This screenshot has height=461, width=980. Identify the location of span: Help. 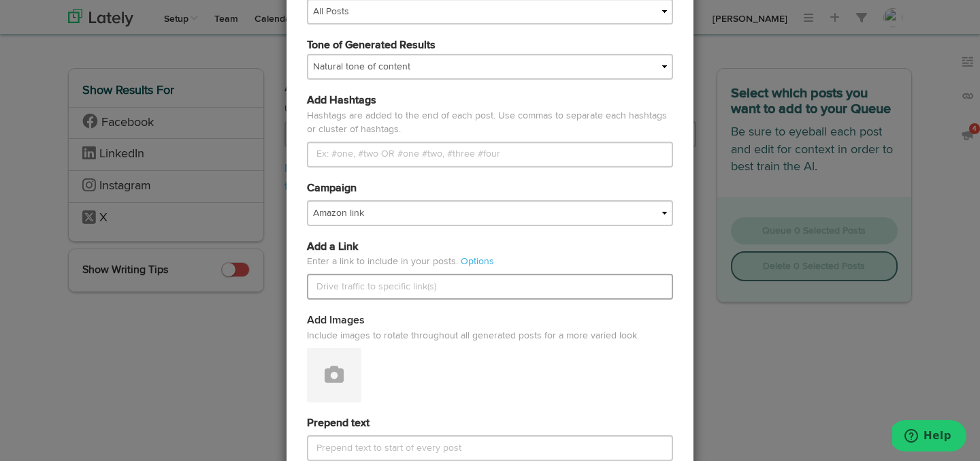
(45, 16).